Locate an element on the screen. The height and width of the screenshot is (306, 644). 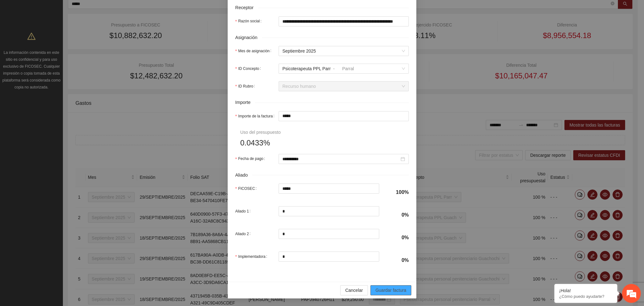
label: Implementadora: is located at coordinates (253, 257).